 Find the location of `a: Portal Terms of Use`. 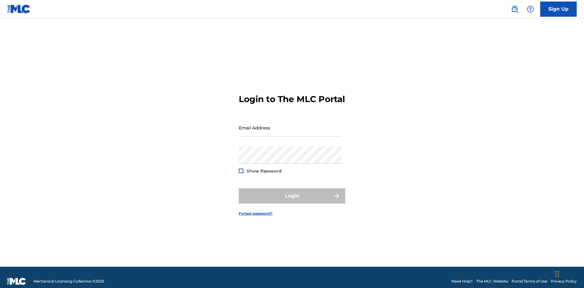

a: Portal Terms of Use is located at coordinates (529, 282).